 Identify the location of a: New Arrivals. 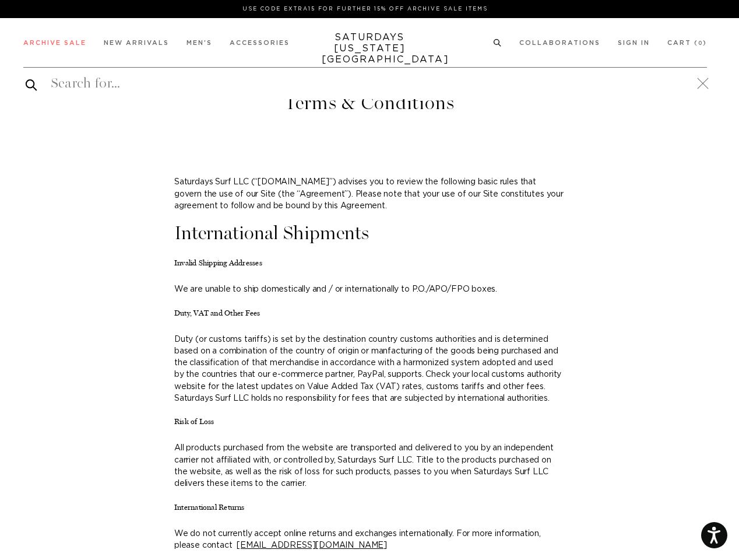
(136, 43).